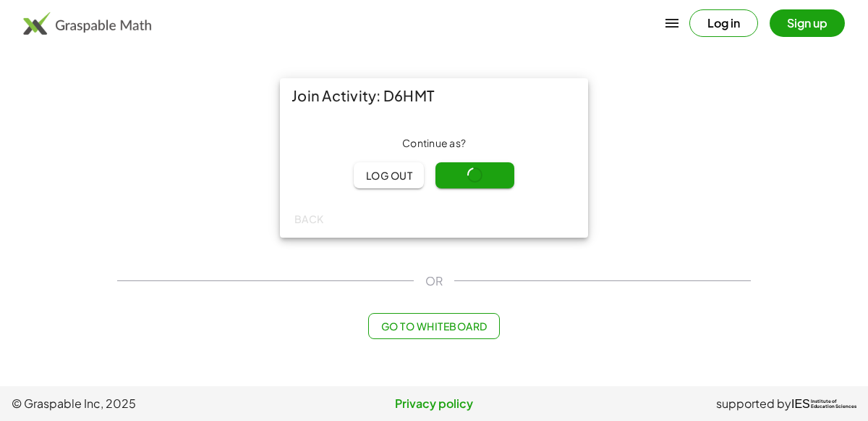  Describe the element at coordinates (434, 281) in the screenshot. I see `span: OR` at that location.